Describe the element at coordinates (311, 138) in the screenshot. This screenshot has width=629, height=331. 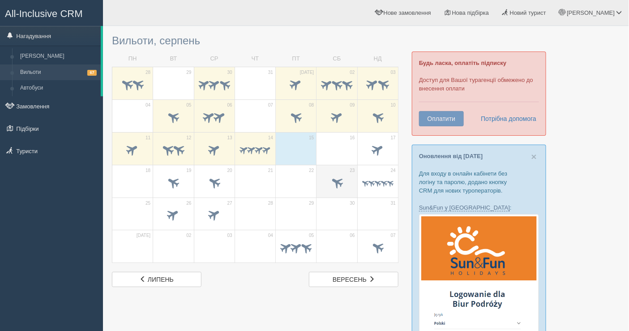
I see `span: 15` at that location.